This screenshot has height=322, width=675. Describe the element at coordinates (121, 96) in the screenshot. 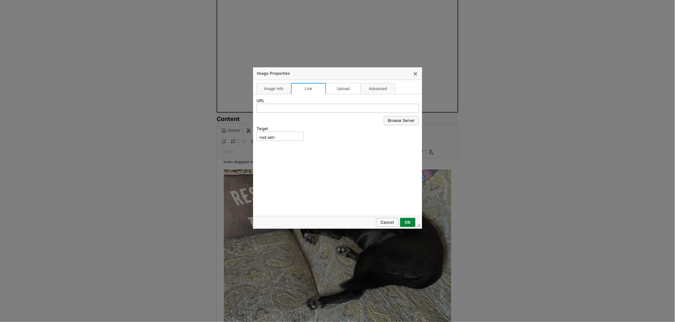

I see `img: black and white dog sleeping on reserved pillow` at that location.